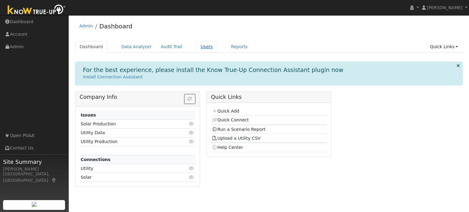 The image size is (469, 212). I want to click on img: retrieve, so click(34, 205).